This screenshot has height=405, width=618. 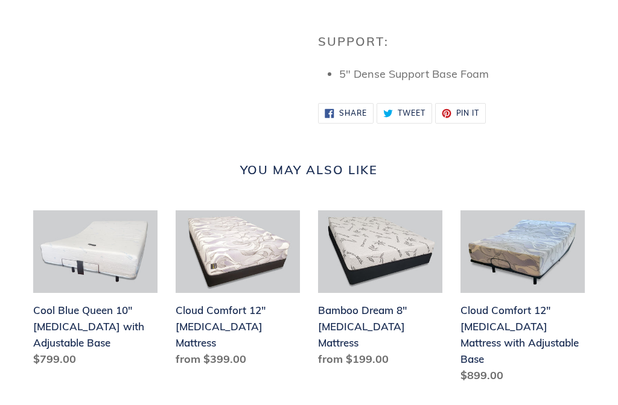 What do you see at coordinates (238, 291) in the screenshot?
I see `a: Cloud Comfort 12" Memory Foam Mattress` at bounding box center [238, 291].